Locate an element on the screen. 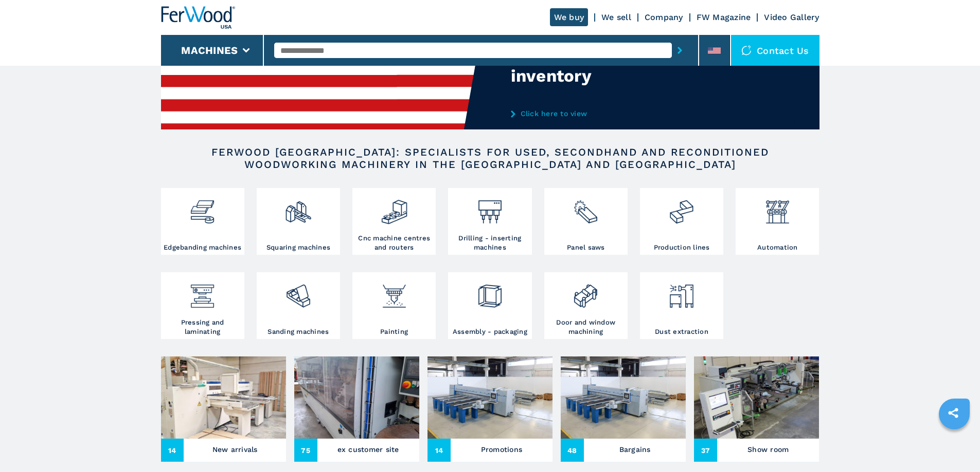 The width and height of the screenshot is (980, 472). h3: Bargains is located at coordinates (635, 450).